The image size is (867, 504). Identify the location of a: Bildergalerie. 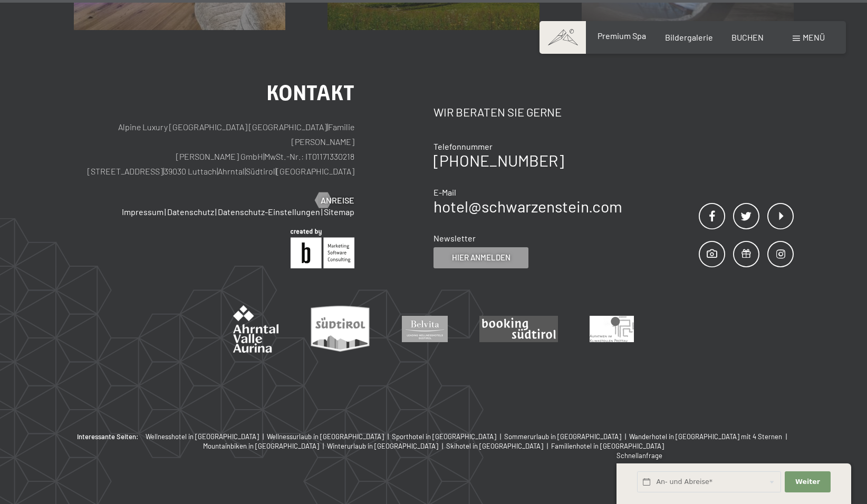
(689, 37).